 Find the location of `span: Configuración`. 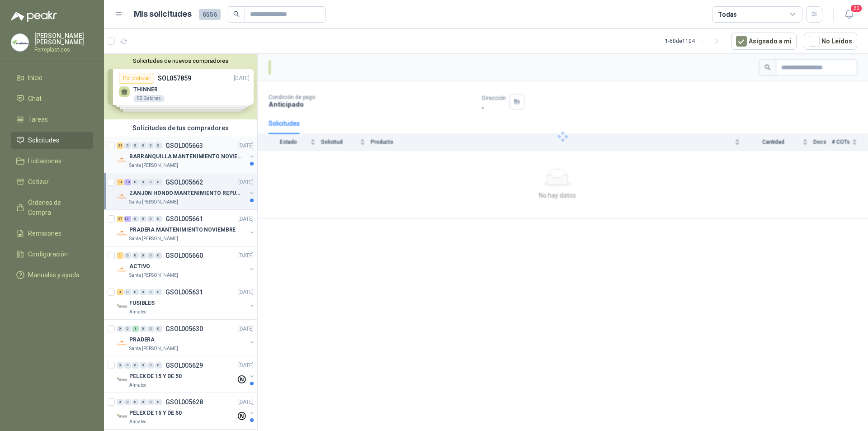

span: Configuración is located at coordinates (48, 254).